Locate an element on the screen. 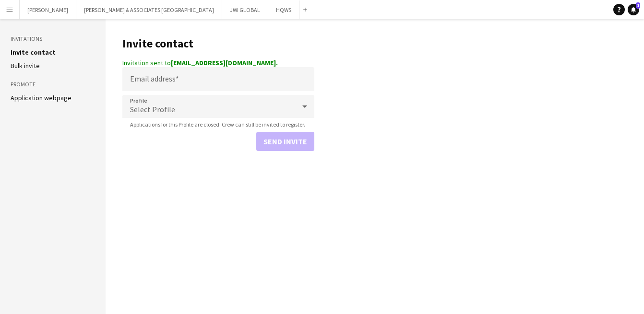 The image size is (644, 314). span: Applications for this Profile are closed. Crew can still be invited to register. is located at coordinates (217, 124).